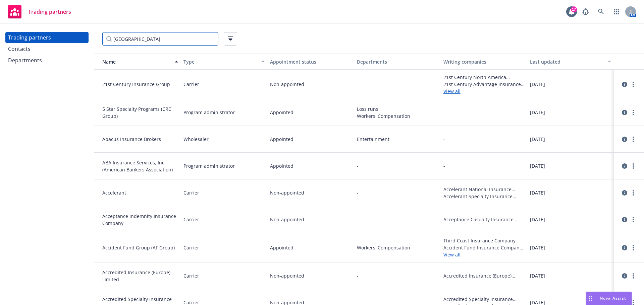  Describe the element at coordinates (484, 299) in the screenshot. I see `span: Accredited Specialty Insurance Company` at that location.